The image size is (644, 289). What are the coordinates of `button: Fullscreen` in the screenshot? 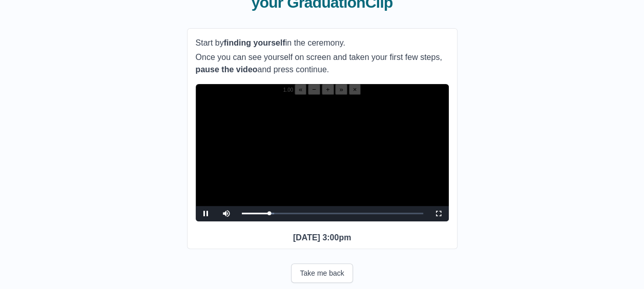 It's located at (439, 214).